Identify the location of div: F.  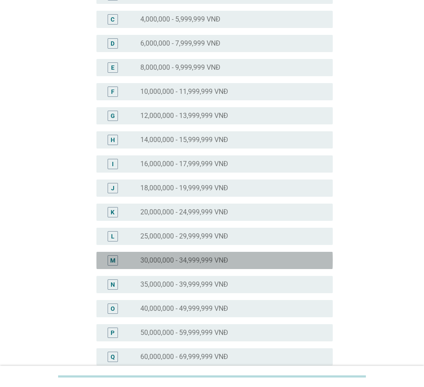
(113, 91).